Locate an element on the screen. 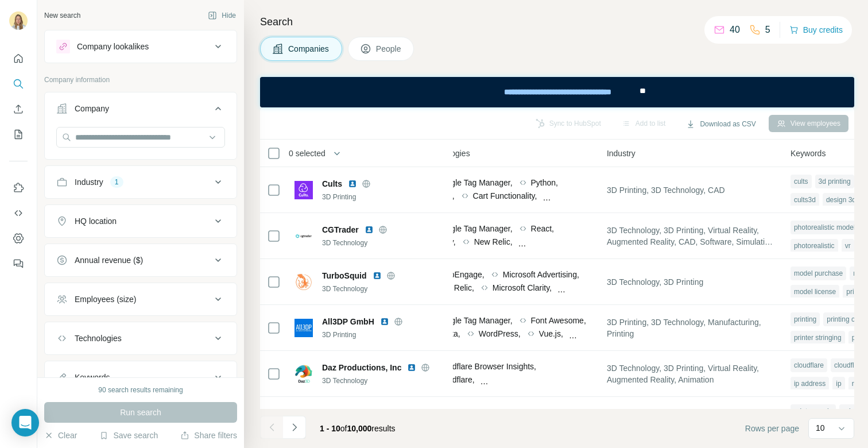 The height and width of the screenshot is (448, 868). button: Hide is located at coordinates (222, 16).